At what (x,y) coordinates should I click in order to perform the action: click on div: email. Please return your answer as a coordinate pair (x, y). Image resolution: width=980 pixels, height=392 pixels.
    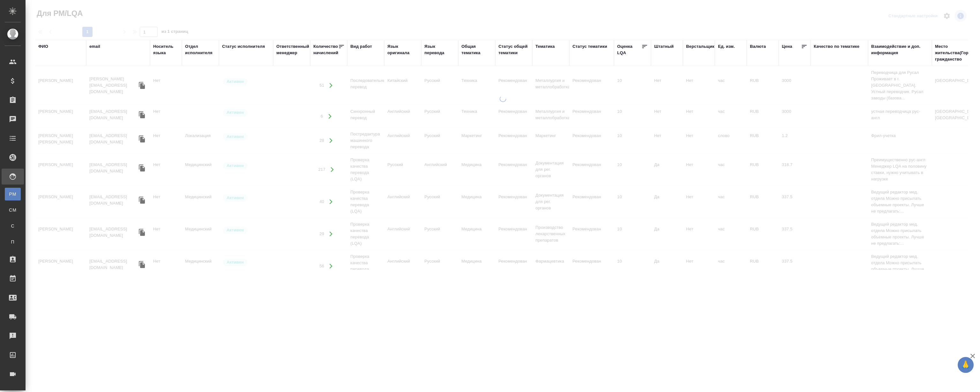
    Looking at the image, I should click on (95, 47).